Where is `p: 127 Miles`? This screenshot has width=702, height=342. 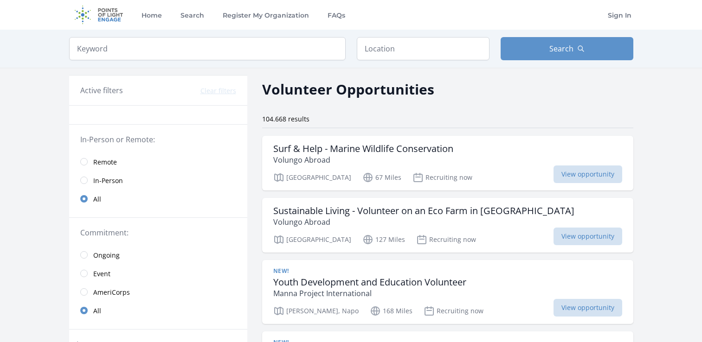 p: 127 Miles is located at coordinates (384, 240).